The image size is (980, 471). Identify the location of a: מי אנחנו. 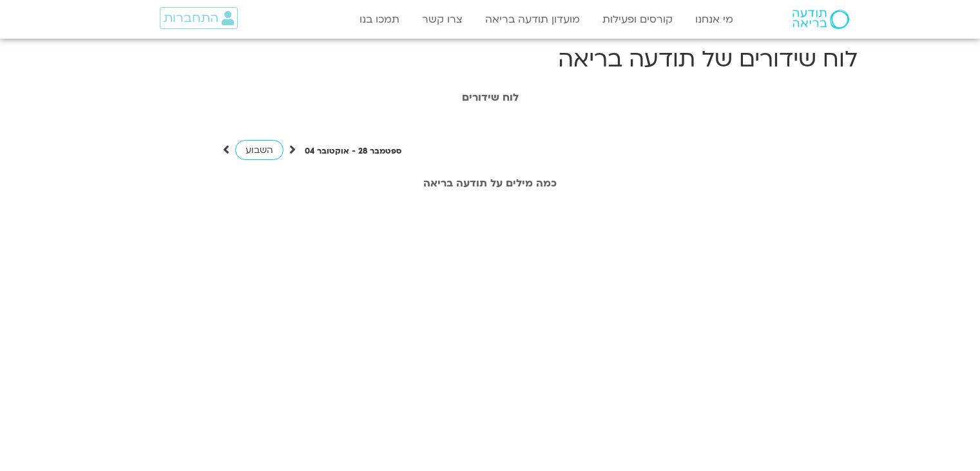
(714, 19).